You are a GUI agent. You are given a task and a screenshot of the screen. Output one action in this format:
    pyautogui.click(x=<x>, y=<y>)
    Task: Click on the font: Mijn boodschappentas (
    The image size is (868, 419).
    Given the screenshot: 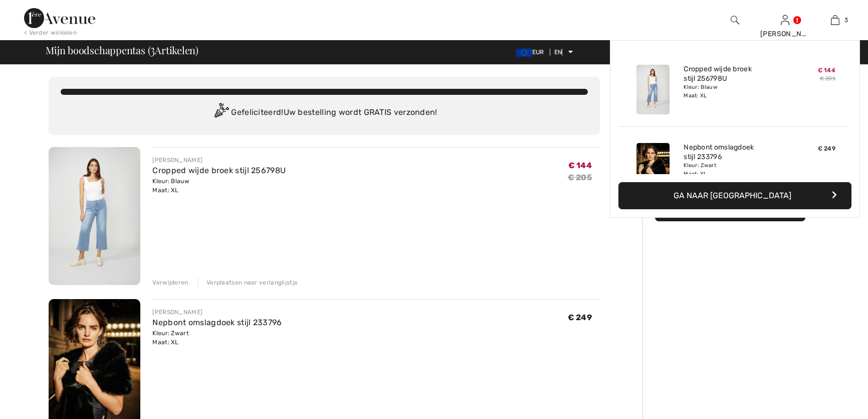 What is the action you would take?
    pyautogui.click(x=98, y=50)
    